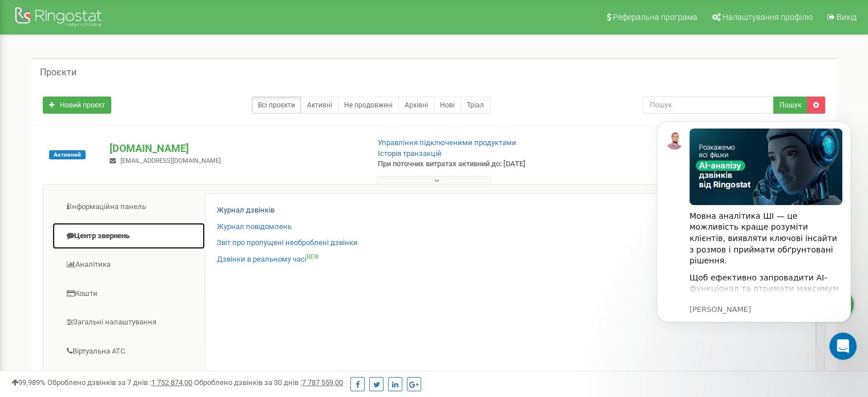 This screenshot has height=397, width=868. Describe the element at coordinates (319, 105) in the screenshot. I see `a: Активні` at that location.